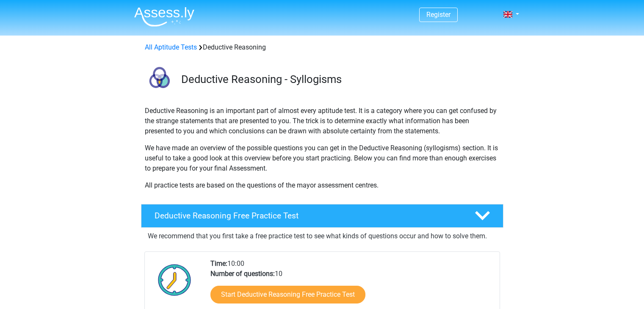 The image size is (644, 309). What do you see at coordinates (159, 80) in the screenshot?
I see `img: deductive reasoning` at bounding box center [159, 80].